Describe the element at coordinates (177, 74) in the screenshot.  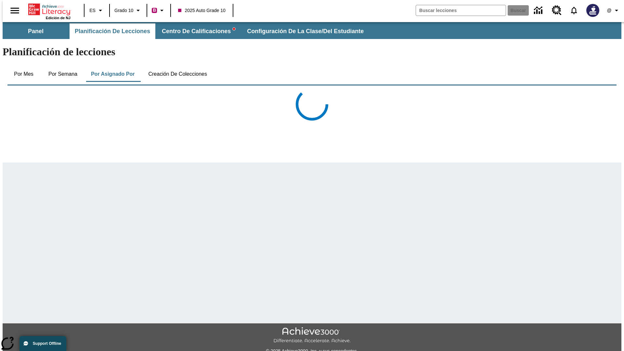
I see `button: Creación de colecciones` at that location.